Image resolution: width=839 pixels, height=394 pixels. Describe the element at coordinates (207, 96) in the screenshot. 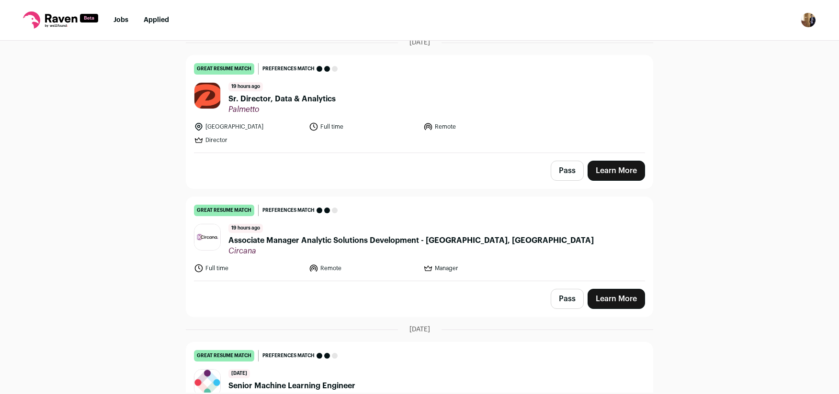

I see `img: 0c366f7e4ea2d3d6f096d83659b8f3f708fc20a367fb6133844859199ee73365.png` at that location.